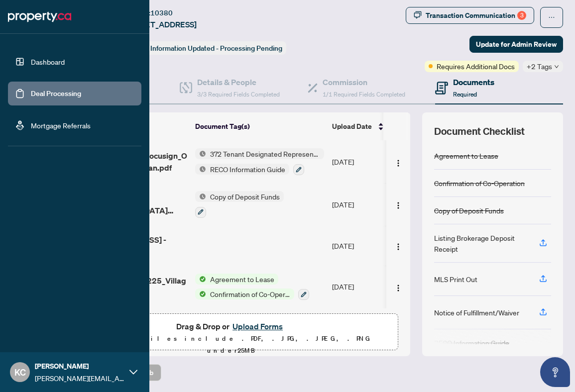 The image size is (575, 392). Describe the element at coordinates (479, 131) in the screenshot. I see `span: Document Checklist` at that location.